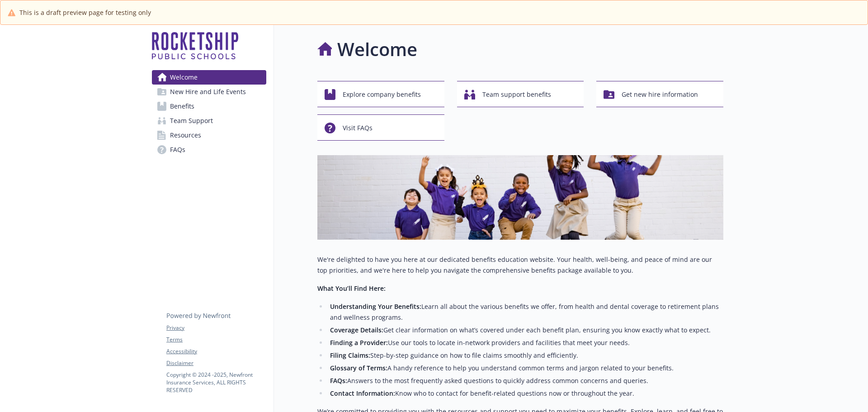 The image size is (868, 412). Describe the element at coordinates (209, 78) in the screenshot. I see `a: Welcome` at that location.